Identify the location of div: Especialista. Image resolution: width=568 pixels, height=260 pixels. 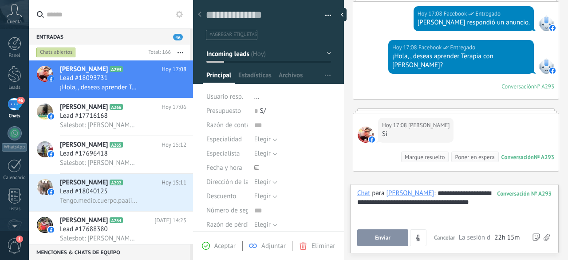
(227, 153).